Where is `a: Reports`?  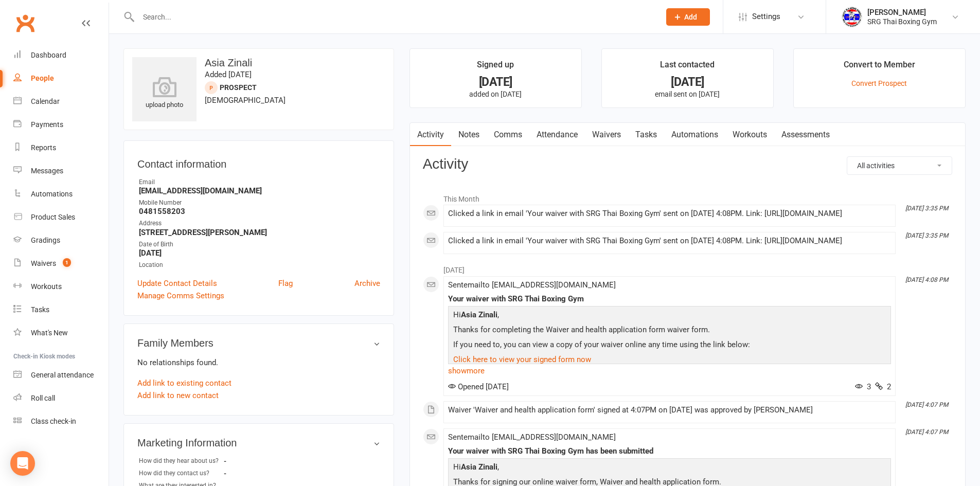 a: Reports is located at coordinates (61, 147).